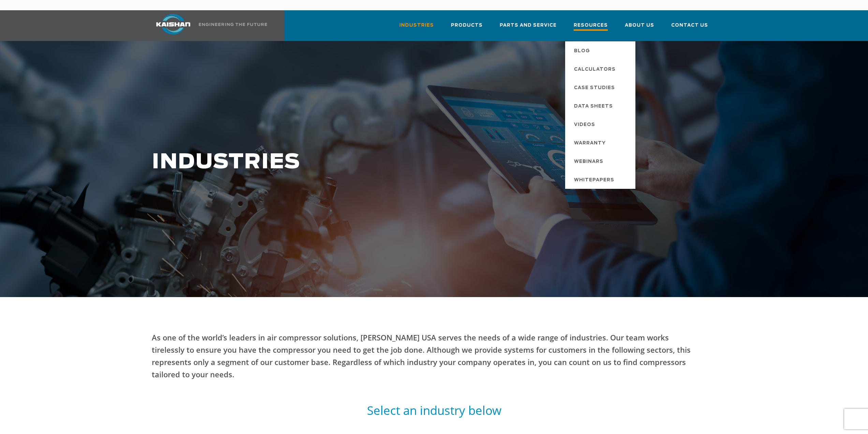 Image resolution: width=868 pixels, height=434 pixels. Describe the element at coordinates (467, 25) in the screenshot. I see `span: Products` at that location.